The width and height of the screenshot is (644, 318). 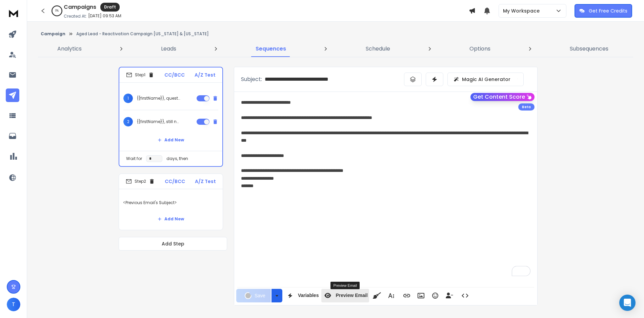 What do you see at coordinates (134, 159) in the screenshot?
I see `p: Wait for` at bounding box center [134, 159].